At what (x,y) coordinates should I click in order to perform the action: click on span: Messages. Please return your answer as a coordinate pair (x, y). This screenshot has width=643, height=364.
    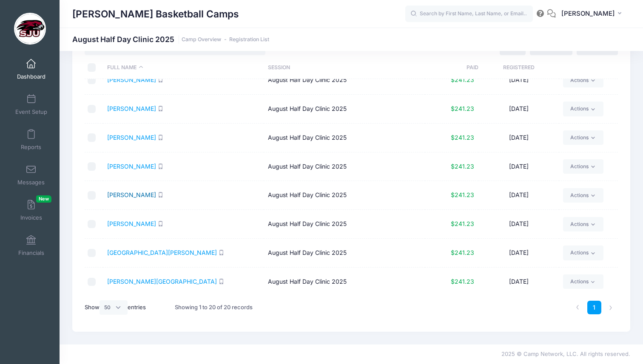
    Looking at the image, I should click on (31, 182).